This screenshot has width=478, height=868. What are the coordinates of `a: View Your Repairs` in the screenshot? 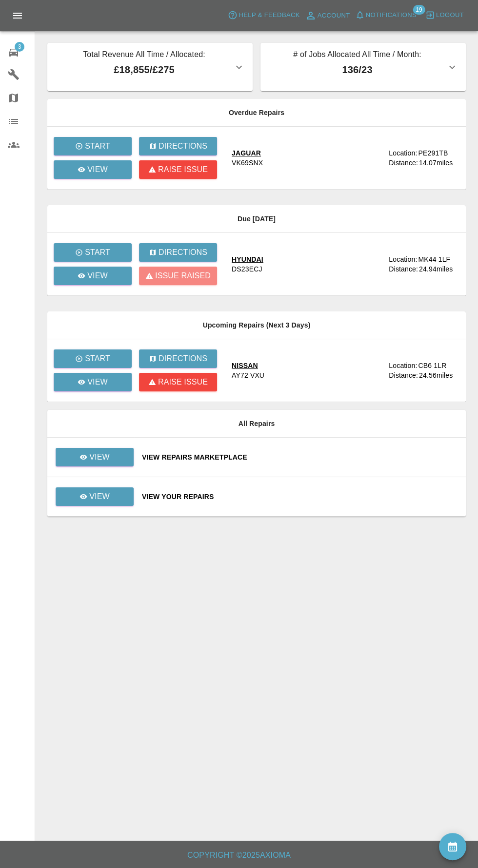 It's located at (300, 496).